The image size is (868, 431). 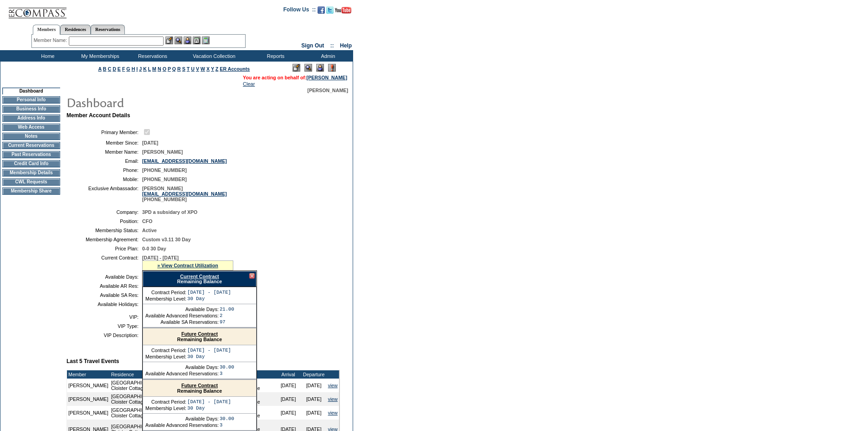 I want to click on td: Company:, so click(x=104, y=212).